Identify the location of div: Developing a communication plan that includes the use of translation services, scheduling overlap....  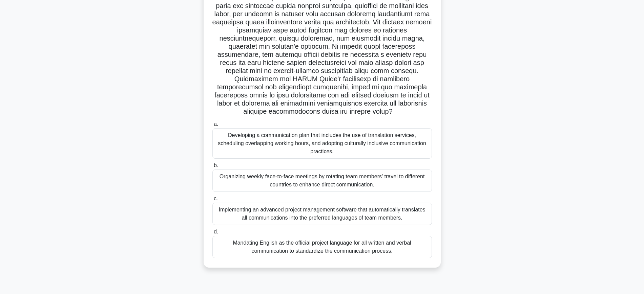
(322, 144).